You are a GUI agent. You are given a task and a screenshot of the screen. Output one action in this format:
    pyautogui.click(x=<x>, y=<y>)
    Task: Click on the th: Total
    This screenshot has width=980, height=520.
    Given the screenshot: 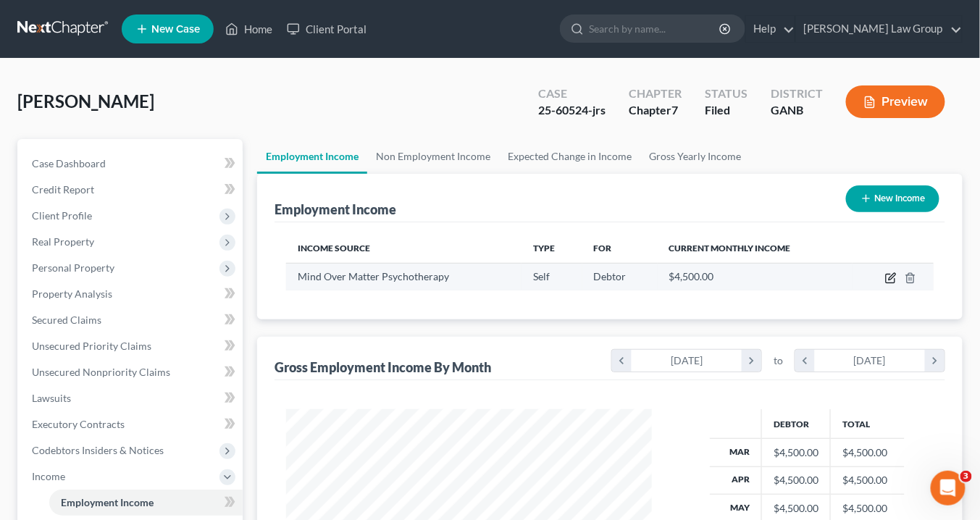 What is the action you would take?
    pyautogui.click(x=867, y=424)
    